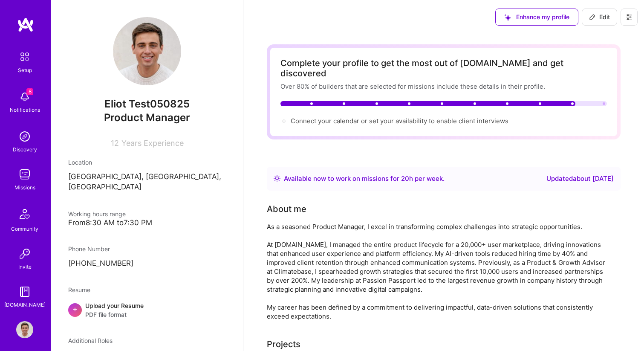  What do you see at coordinates (114, 310) in the screenshot?
I see `div: Upload your Resume` at bounding box center [114, 310].